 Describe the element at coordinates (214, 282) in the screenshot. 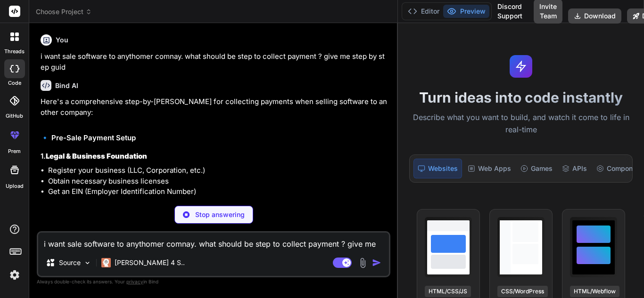

I see `p: Always double-check its answers. Your in Bind` at that location.